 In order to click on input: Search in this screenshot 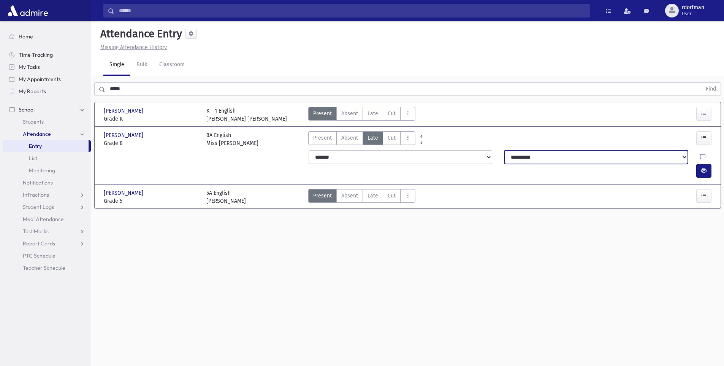, I will do `click(352, 11)`.